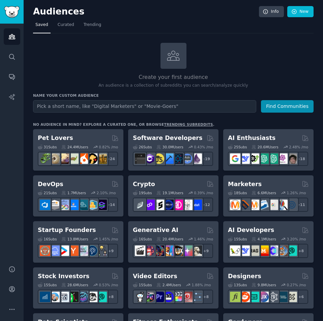 Image resolution: width=323 pixels, height=321 pixels. Describe the element at coordinates (159, 158) in the screenshot. I see `img: learnjavascript` at that location.